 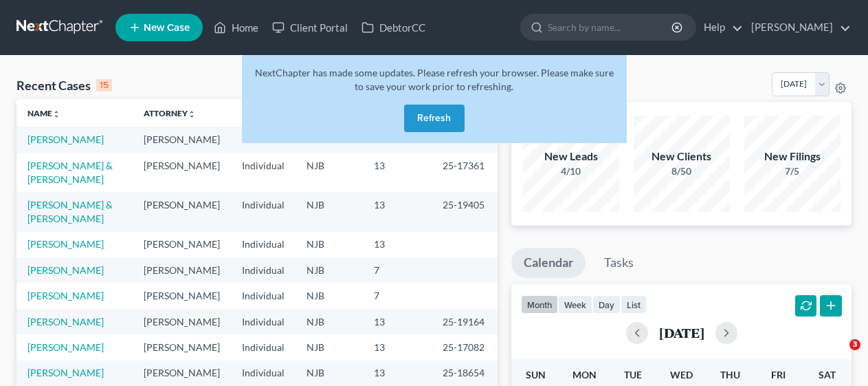 I want to click on input: Search by name..., so click(x=611, y=27).